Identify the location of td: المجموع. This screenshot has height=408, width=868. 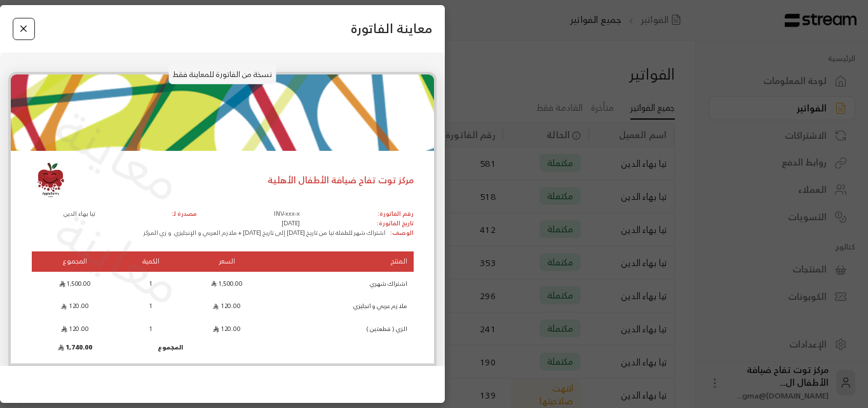
(151, 347).